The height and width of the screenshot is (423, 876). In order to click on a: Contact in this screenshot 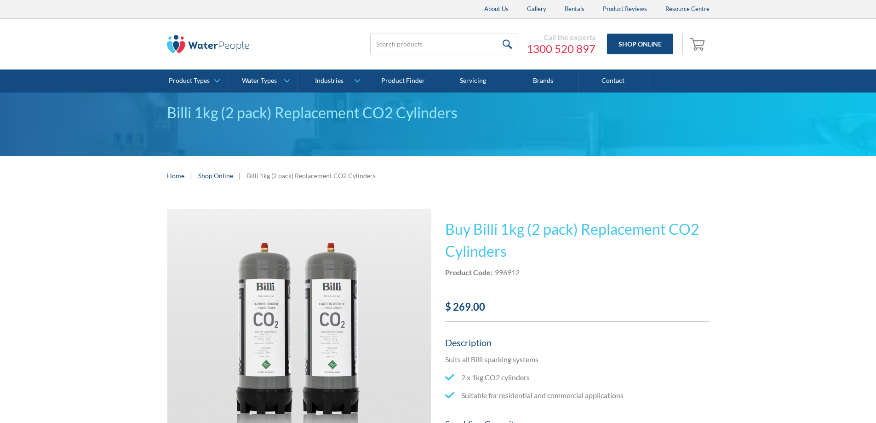, I will do `click(614, 81)`.